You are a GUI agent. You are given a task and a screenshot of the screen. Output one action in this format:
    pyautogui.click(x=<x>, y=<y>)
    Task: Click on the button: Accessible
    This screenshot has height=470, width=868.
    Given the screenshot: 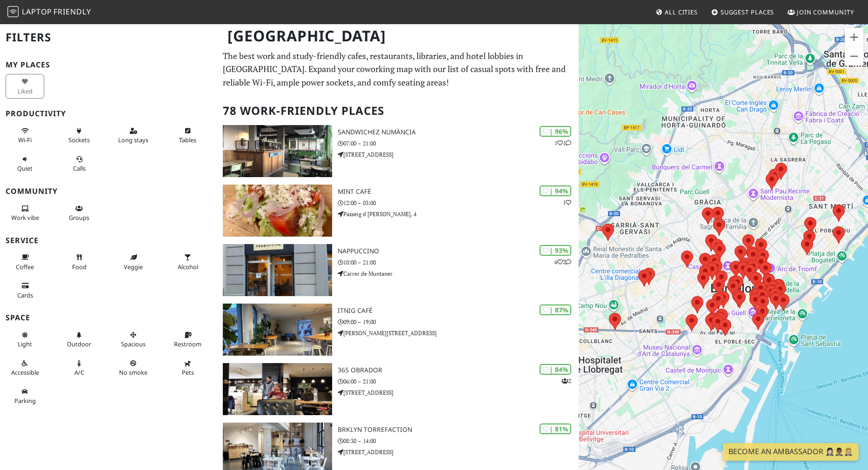 What is the action you would take?
    pyautogui.click(x=24, y=368)
    